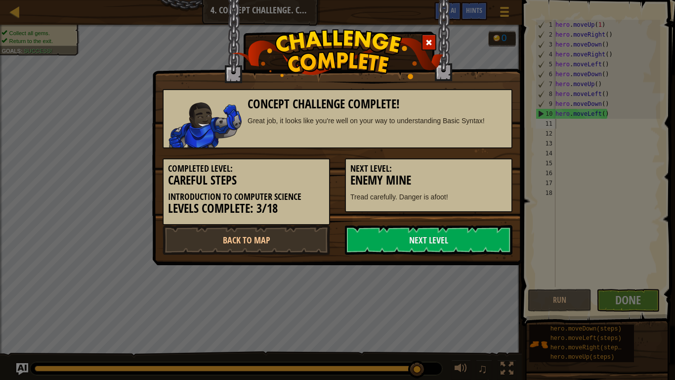 The width and height of the screenshot is (675, 380). I want to click on div: Great job, it looks like you're well on your way to understanding Basic Syntax!, so click(377, 121).